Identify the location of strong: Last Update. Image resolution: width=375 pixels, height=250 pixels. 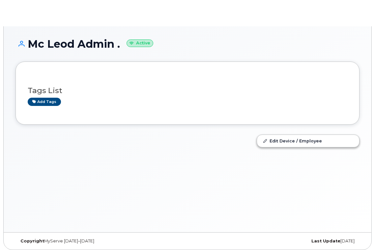
(326, 241).